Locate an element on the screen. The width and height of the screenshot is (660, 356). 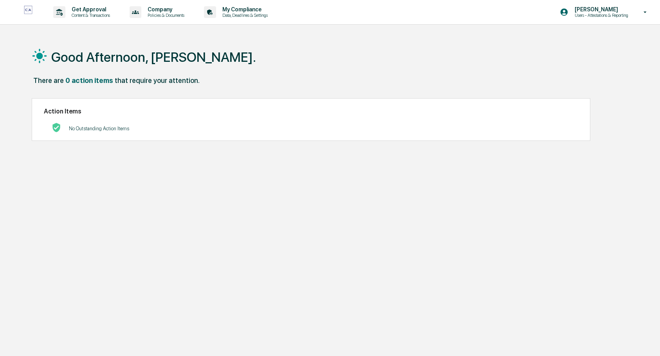
h2: Action Items is located at coordinates (311, 111).